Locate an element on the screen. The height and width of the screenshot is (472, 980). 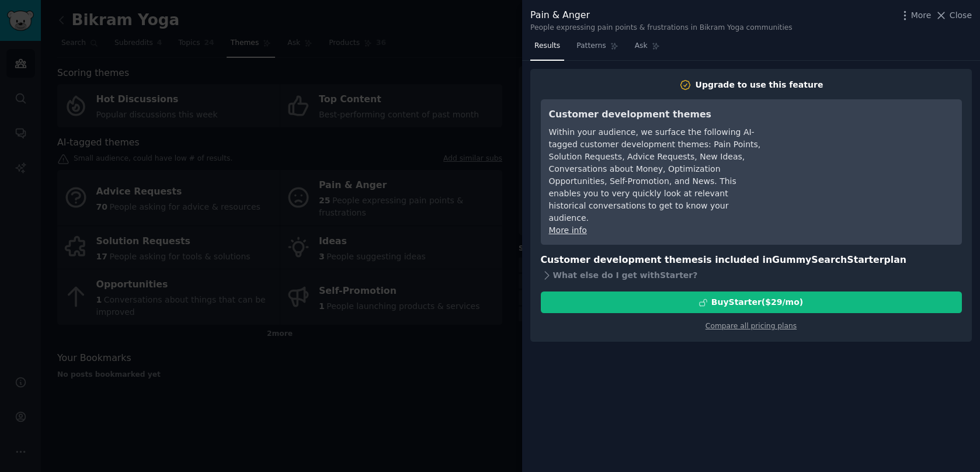
a: Ask is located at coordinates (647, 49).